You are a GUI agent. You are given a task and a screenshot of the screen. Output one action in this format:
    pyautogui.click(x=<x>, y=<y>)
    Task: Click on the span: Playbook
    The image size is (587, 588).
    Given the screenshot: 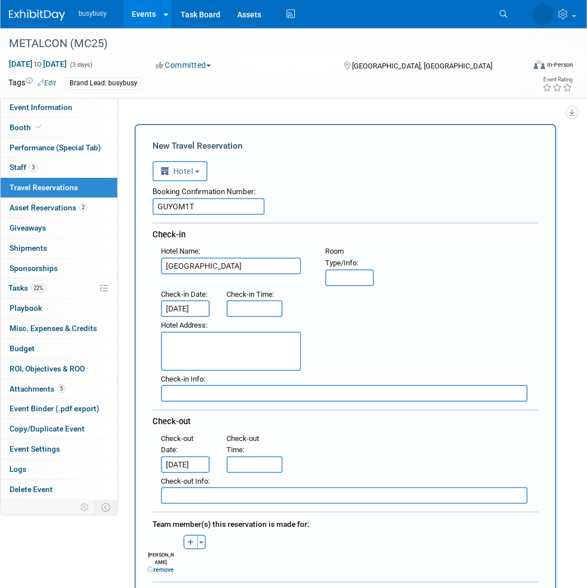 What is the action you would take?
    pyautogui.click(x=26, y=308)
    